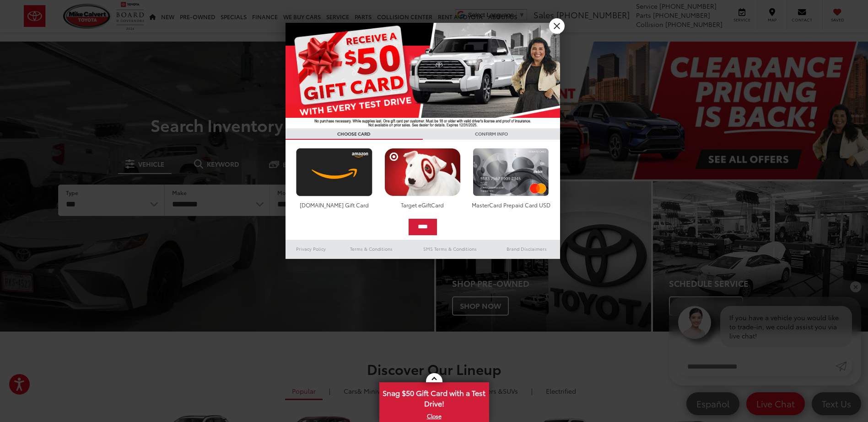  I want to click on div: MasterCard Prepaid Card USD, so click(510, 205).